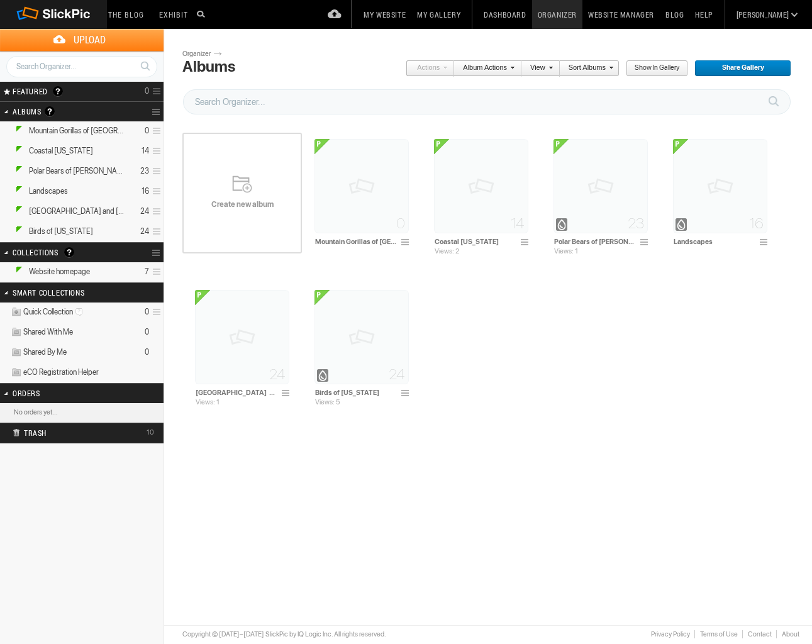  I want to click on input: Botswana and Namibia, so click(236, 393).